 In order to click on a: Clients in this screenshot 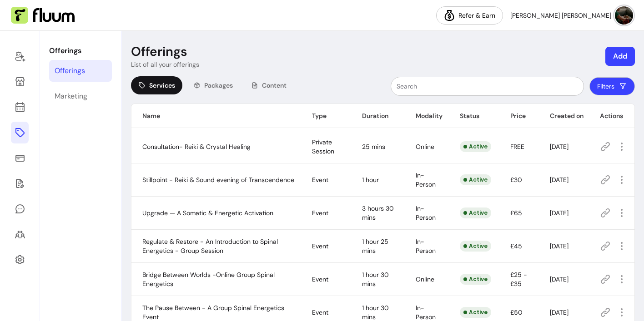, I will do `click(19, 234)`.